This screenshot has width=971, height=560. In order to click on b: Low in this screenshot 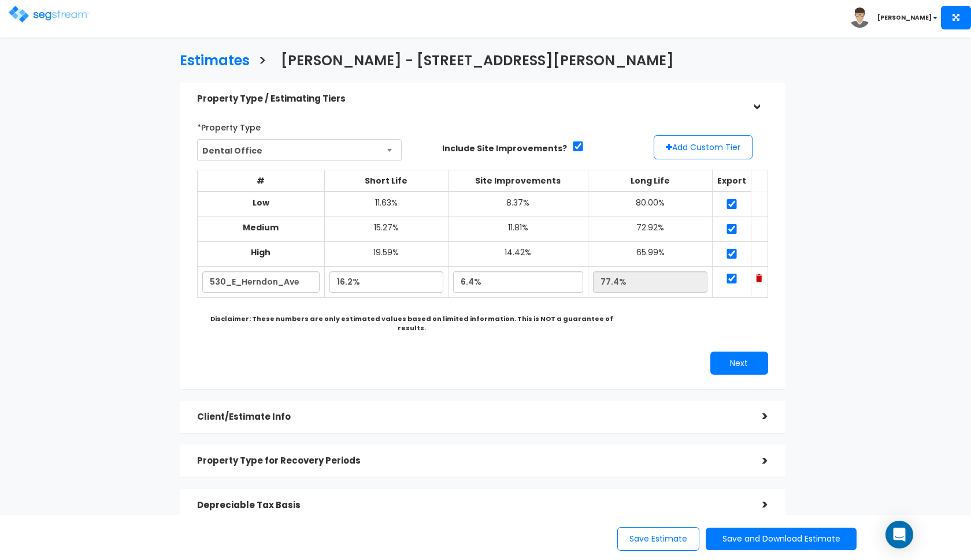, I will do `click(261, 203)`.